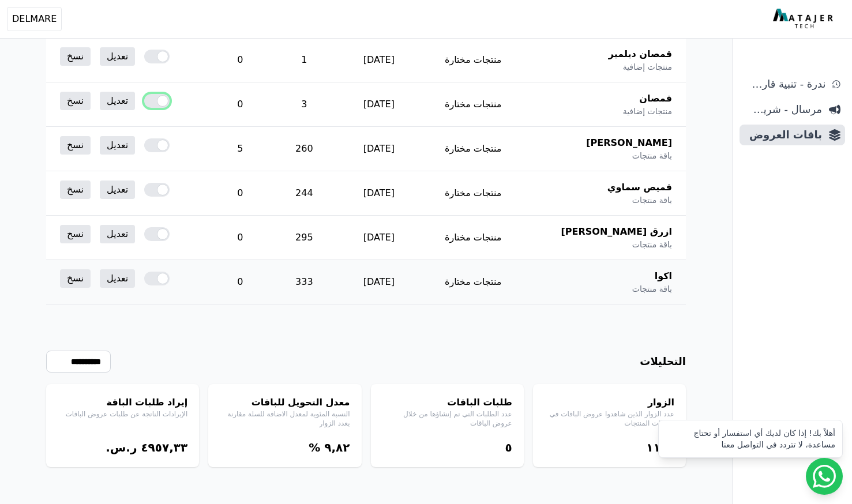  Describe the element at coordinates (304, 282) in the screenshot. I see `td: 333` at that location.